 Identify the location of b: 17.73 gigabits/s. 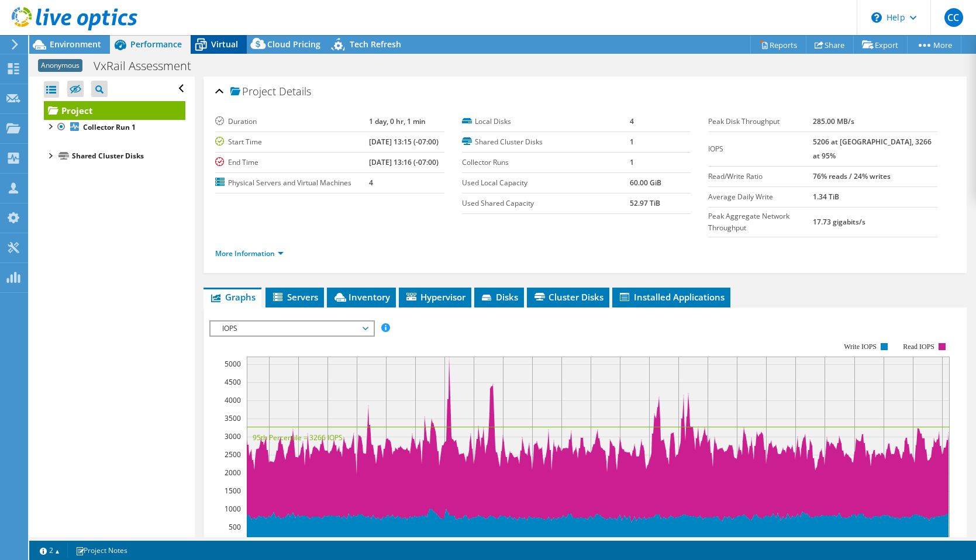
(839, 222).